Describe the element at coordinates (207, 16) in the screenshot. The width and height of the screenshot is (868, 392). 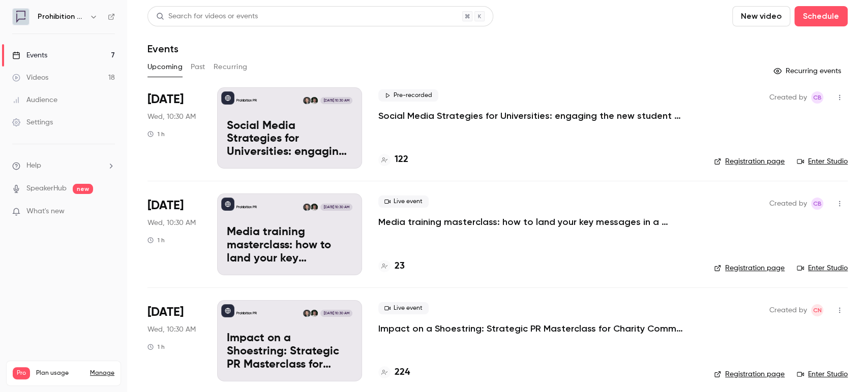
I see `div: Search for videos or events` at that location.